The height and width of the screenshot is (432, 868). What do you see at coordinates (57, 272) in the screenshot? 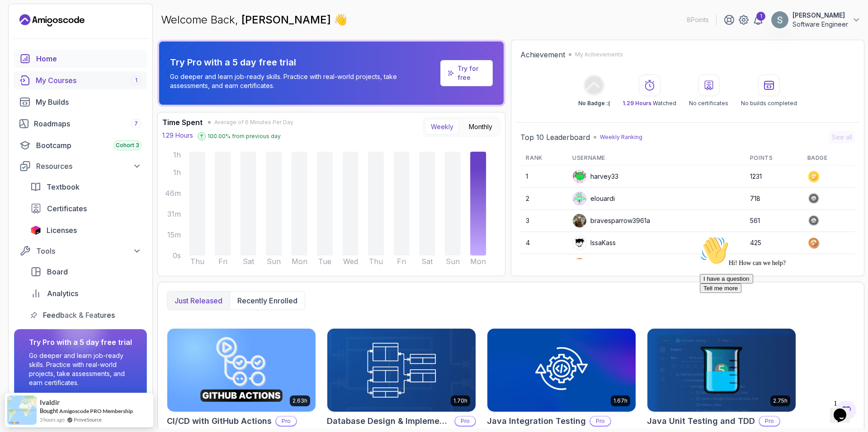
I see `span: Board` at bounding box center [57, 272].